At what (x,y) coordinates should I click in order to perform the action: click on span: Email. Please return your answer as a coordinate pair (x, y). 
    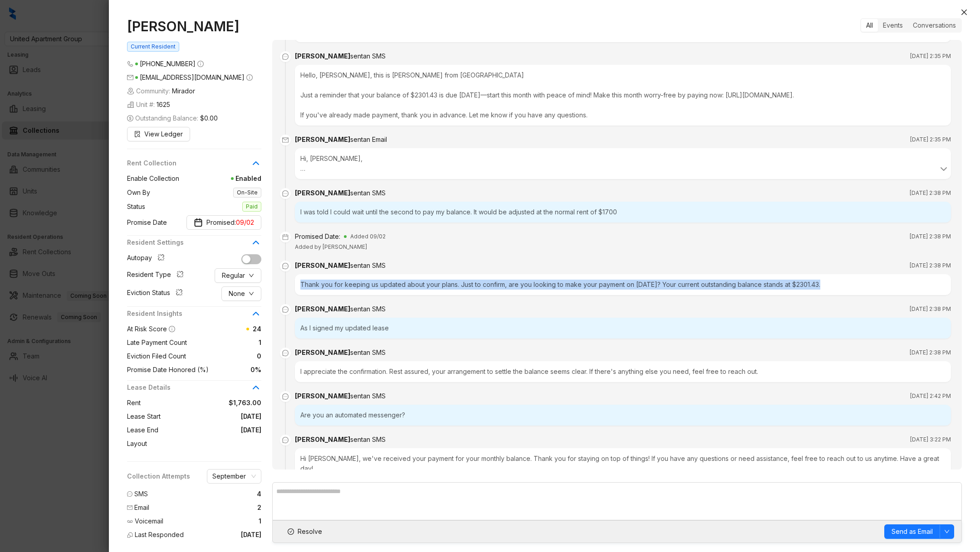
    Looking at the image, I should click on (142, 508).